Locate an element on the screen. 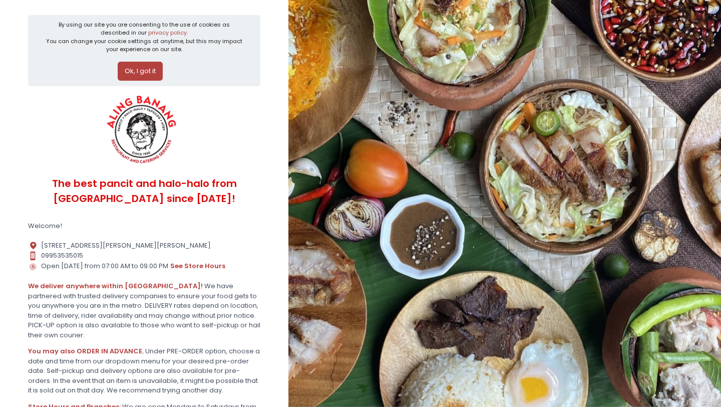  a: privacy policy. is located at coordinates (168, 33).